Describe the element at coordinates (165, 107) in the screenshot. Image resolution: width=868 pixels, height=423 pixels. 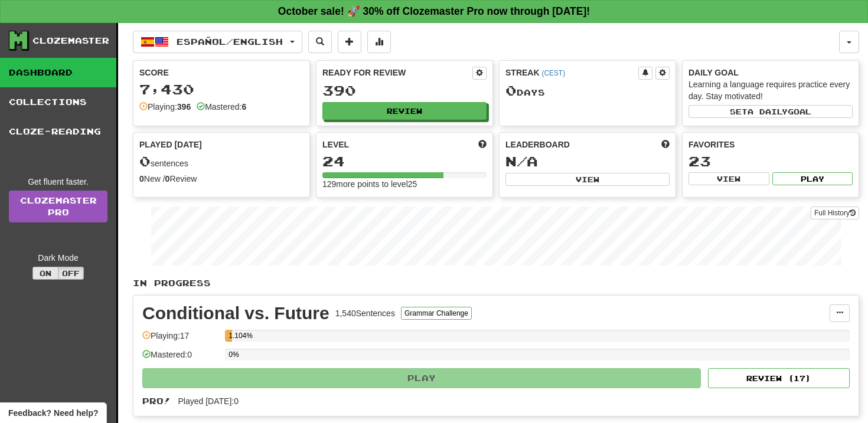
I see `div: Playing:` at that location.